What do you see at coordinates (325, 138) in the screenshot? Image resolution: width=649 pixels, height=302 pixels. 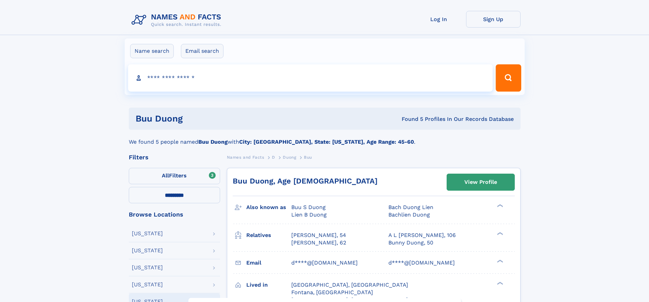 I see `div: We found 5 people named with .` at bounding box center [325, 138].